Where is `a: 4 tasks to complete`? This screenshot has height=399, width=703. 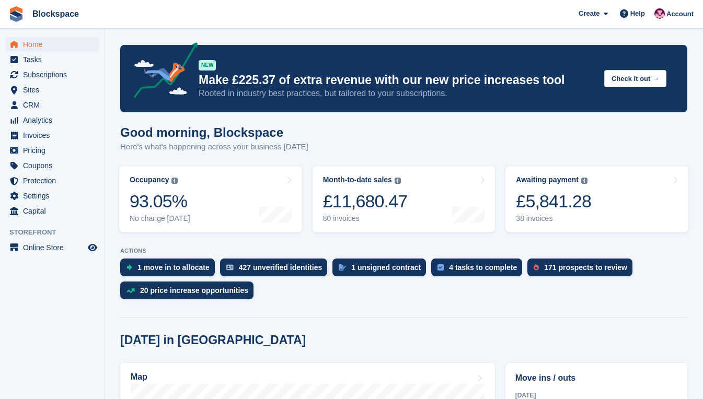
a: 4 tasks to complete is located at coordinates (479, 270).